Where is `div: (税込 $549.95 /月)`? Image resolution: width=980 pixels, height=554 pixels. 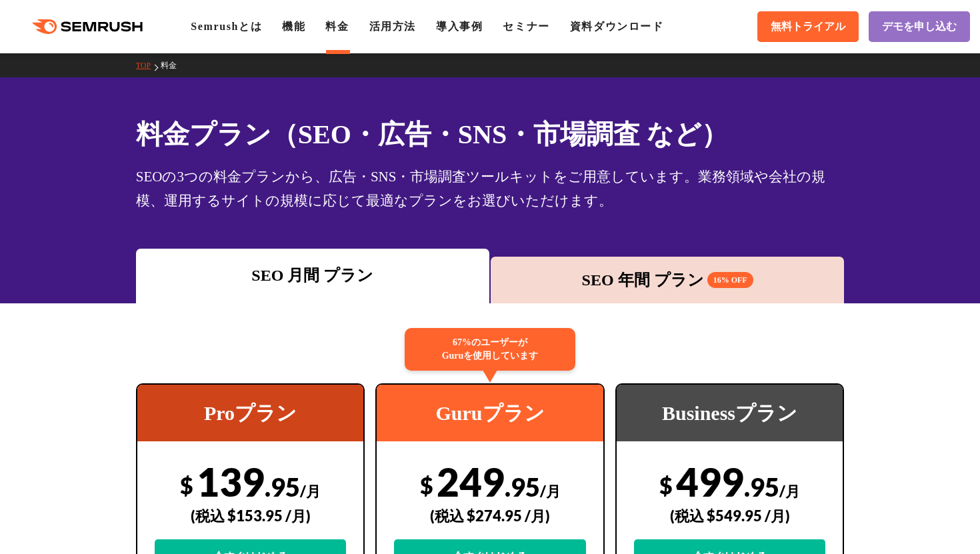
div: (税込 $549.95 /月) is located at coordinates (730, 515).